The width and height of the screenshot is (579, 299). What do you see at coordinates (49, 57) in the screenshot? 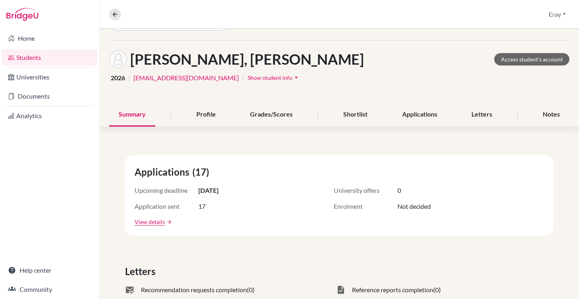
I see `a: Students` at bounding box center [49, 57].